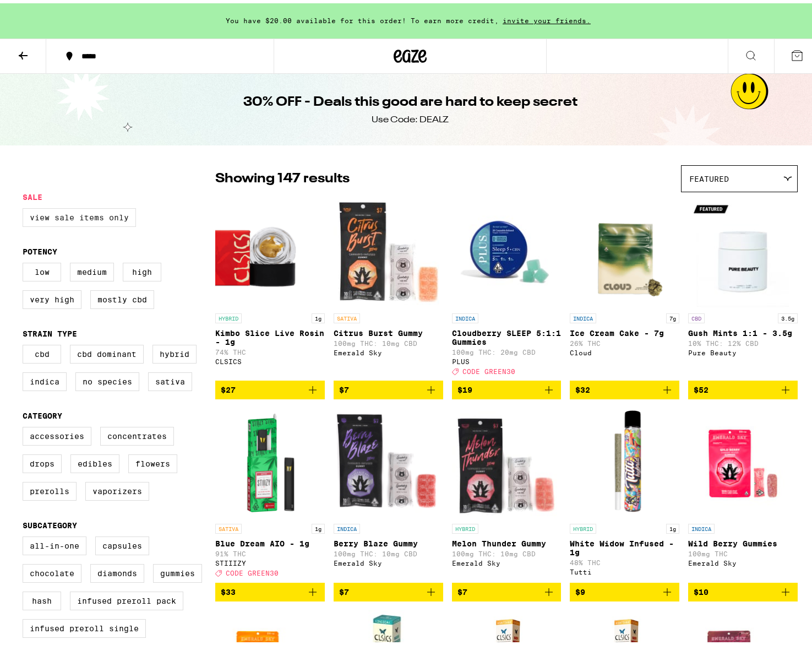 This screenshot has width=812, height=645. What do you see at coordinates (50, 488) in the screenshot?
I see `label: Prerolls` at bounding box center [50, 488].